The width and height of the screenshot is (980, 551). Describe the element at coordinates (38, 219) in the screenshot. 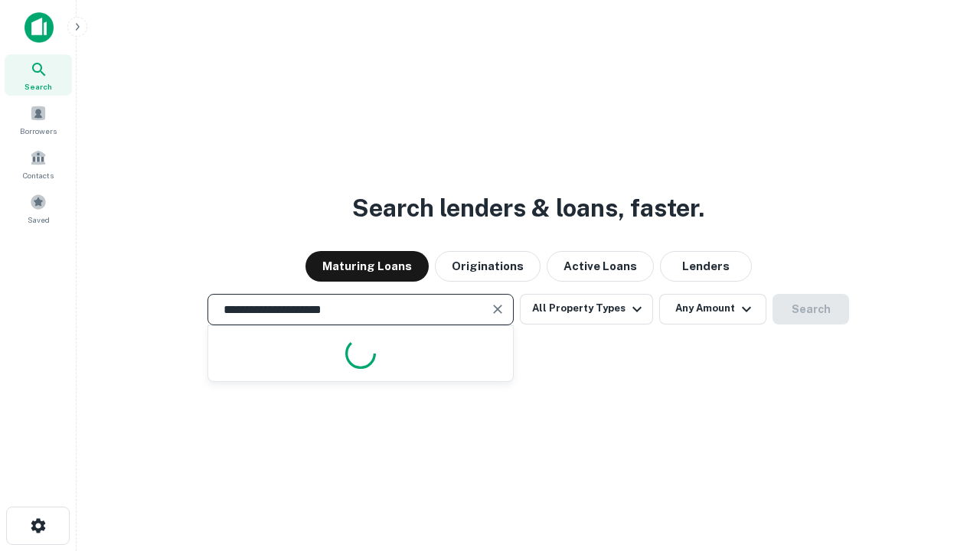

I see `span: Saved` at that location.